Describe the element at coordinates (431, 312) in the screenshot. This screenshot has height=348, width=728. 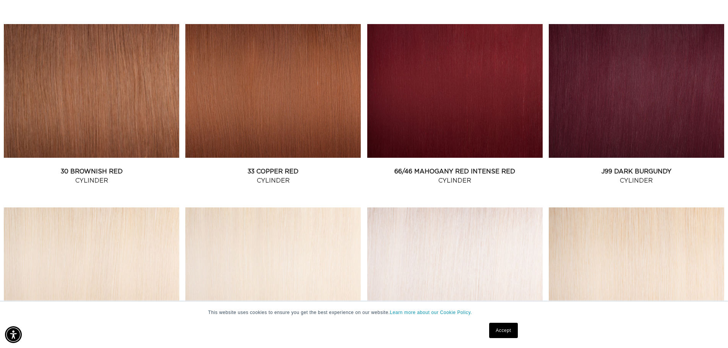
I see `a: Learn more about our Cookie Policy.` at that location.